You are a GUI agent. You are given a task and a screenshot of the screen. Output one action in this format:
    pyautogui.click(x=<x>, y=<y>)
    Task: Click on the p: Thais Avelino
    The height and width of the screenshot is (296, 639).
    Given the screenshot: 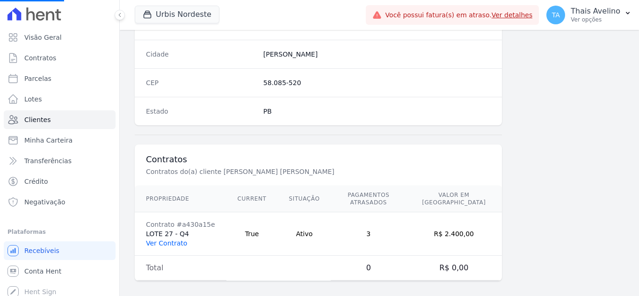 What is the action you would take?
    pyautogui.click(x=595, y=11)
    